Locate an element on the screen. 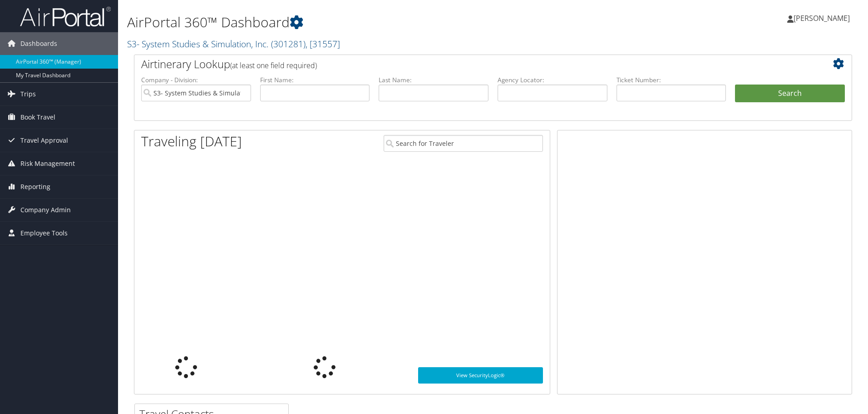  span: Company Admin is located at coordinates (45, 209).